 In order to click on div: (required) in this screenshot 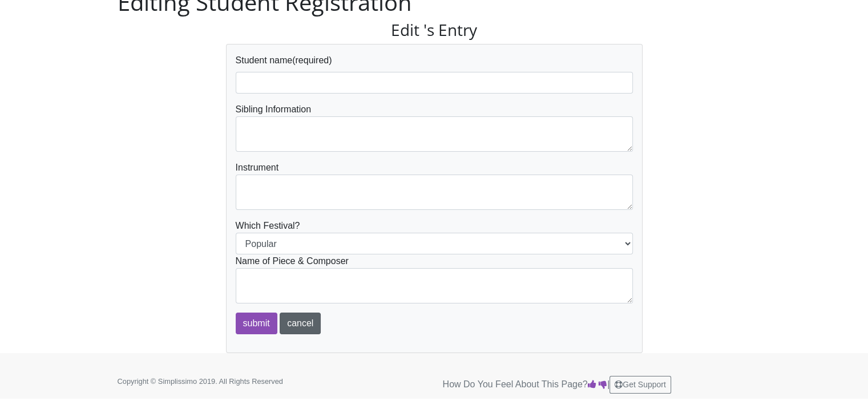, I will do `click(434, 73)`.